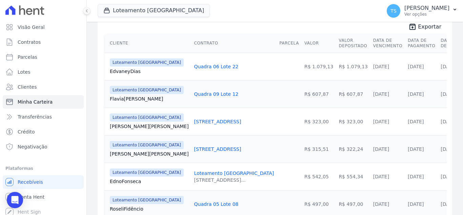  Describe the element at coordinates (43, 42) in the screenshot. I see `a: Contratos` at that location.